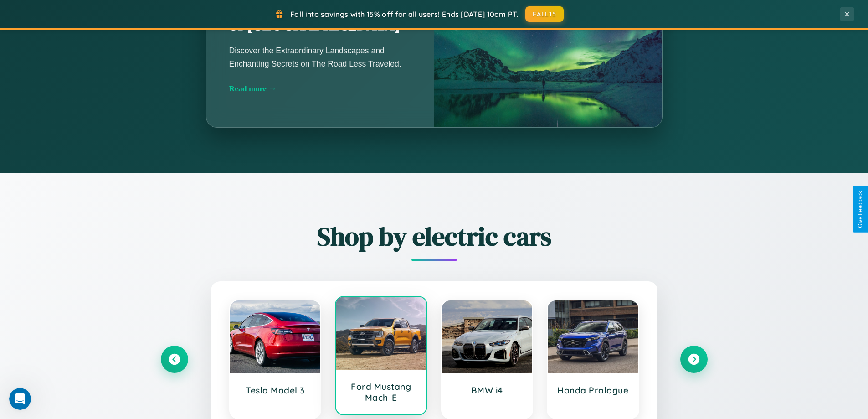 The image size is (868, 419). Describe the element at coordinates (321, 89) in the screenshot. I see `div: Read more →` at that location.